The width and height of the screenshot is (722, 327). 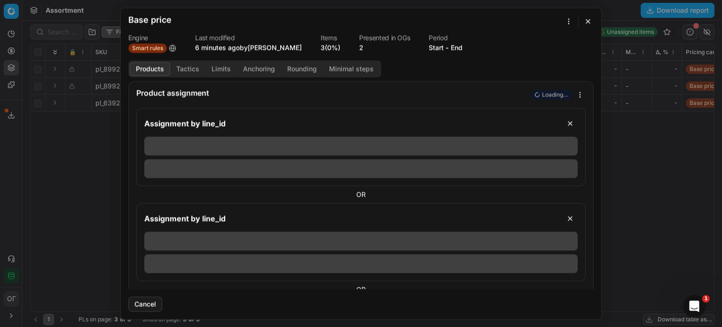 What do you see at coordinates (446, 38) in the screenshot?
I see `dt: Period` at bounding box center [446, 38].